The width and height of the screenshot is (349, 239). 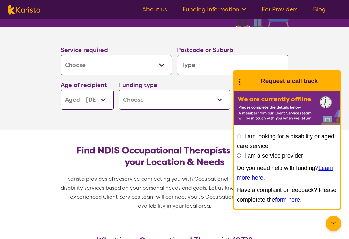 What do you see at coordinates (138, 85) in the screenshot?
I see `label: Funding type` at bounding box center [138, 85].